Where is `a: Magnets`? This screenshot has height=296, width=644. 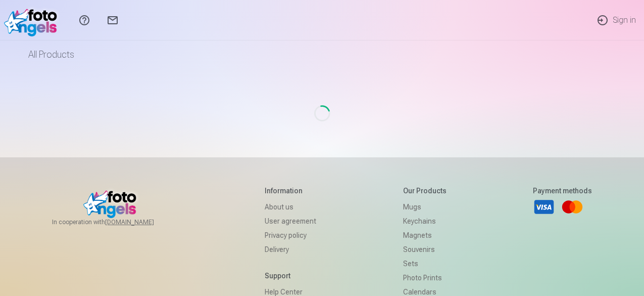
a: Magnets is located at coordinates (425, 235).